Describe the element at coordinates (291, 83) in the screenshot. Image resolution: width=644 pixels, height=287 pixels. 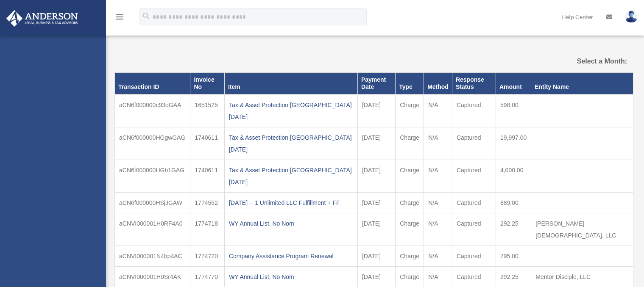
I see `th: Item` at that location.